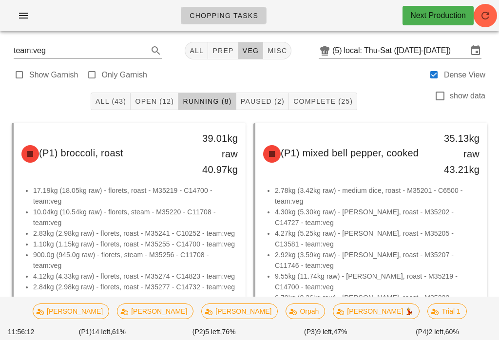 This screenshot has height=340, width=499. I want to click on span: (P1) mixed bell pepper, cooked, so click(349, 153).